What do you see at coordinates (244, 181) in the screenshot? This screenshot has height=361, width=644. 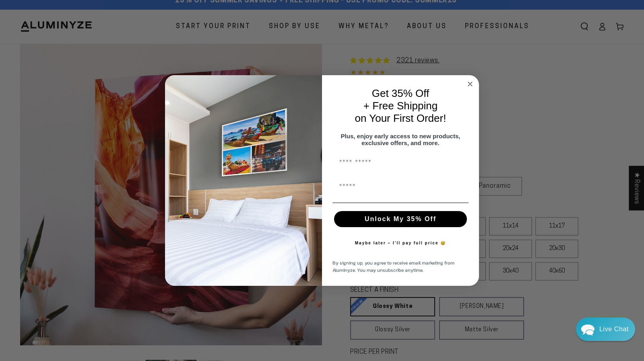 I see `img: 728e4f65-7e6c-44e2-b7d1-0292a396982f.jpeg` at bounding box center [244, 181].